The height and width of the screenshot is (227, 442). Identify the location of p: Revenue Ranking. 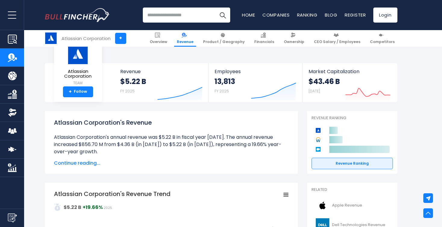
(353, 118).